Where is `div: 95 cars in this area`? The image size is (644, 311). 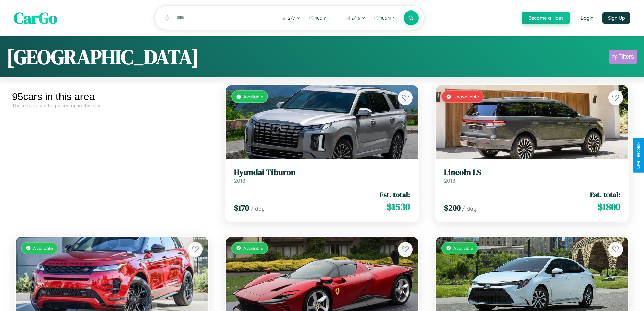
div: 95 cars in this area is located at coordinates (112, 97).